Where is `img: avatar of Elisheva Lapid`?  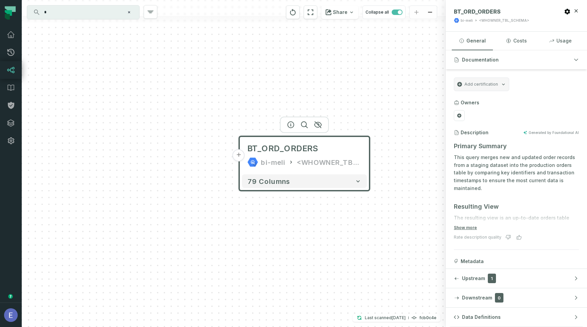
img: avatar of Elisheva Lapid is located at coordinates (11, 315).